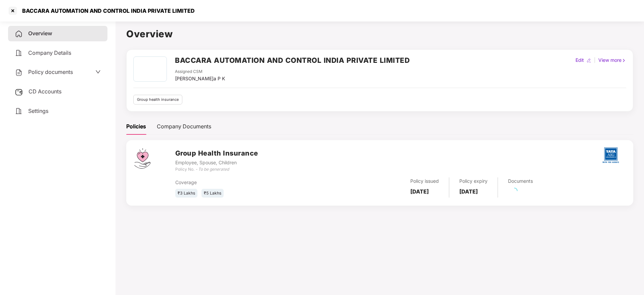  What do you see at coordinates (50, 53) in the screenshot?
I see `span: Company Details` at bounding box center [50, 53].